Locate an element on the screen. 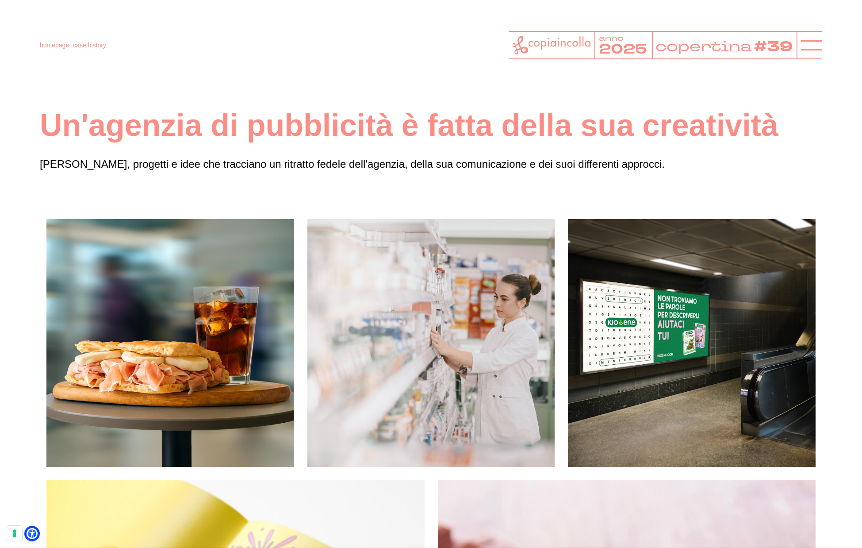  tspan: #39 is located at coordinates (773, 47).